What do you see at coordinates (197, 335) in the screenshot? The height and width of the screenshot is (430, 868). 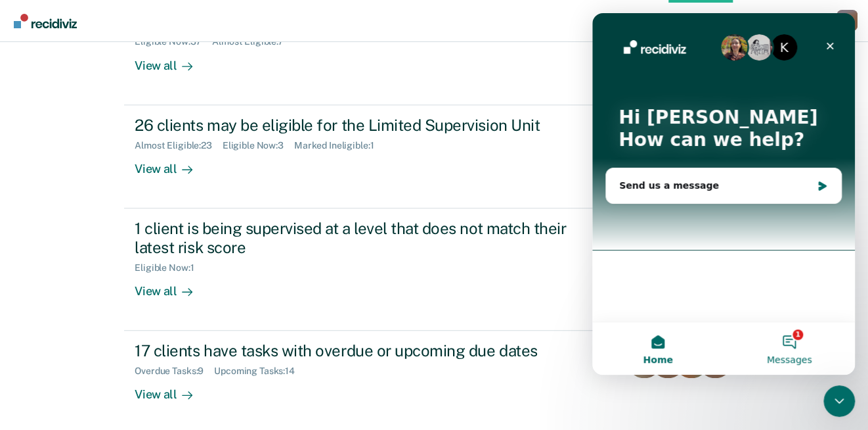 I see `button: Messages` at bounding box center [197, 335].